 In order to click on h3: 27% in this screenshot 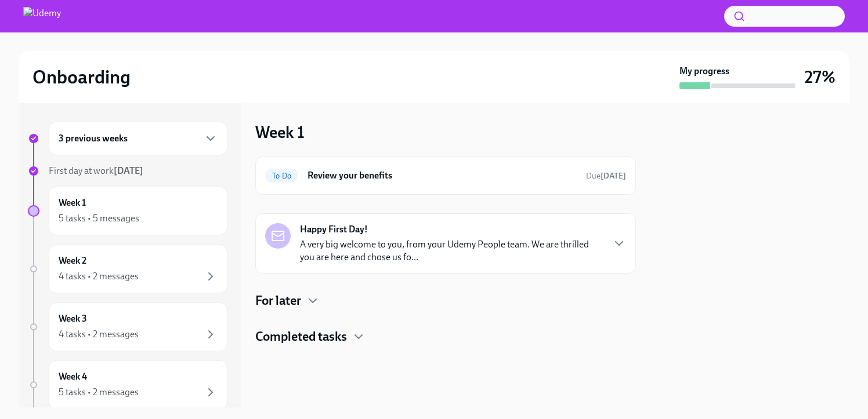, I will do `click(819, 77)`.